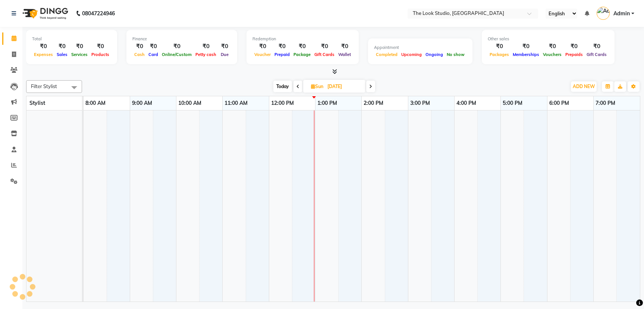  I want to click on span: Sales, so click(62, 55).